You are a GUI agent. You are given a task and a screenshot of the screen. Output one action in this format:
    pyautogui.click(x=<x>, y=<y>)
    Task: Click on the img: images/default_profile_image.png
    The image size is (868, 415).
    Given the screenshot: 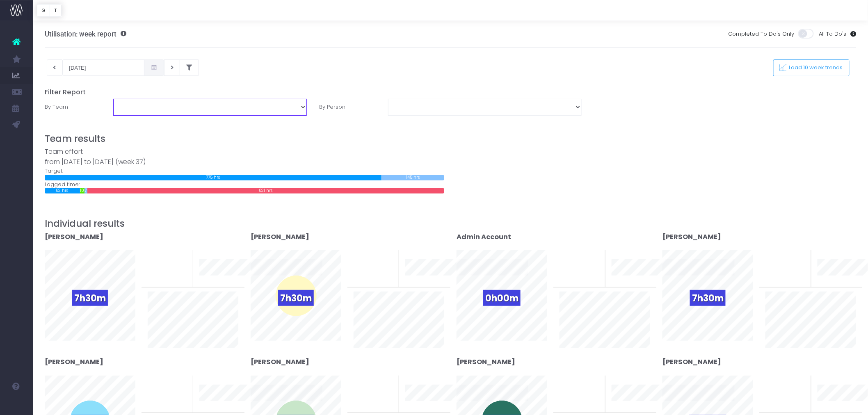 What is the action you would take?
    pyautogui.click(x=17, y=405)
    